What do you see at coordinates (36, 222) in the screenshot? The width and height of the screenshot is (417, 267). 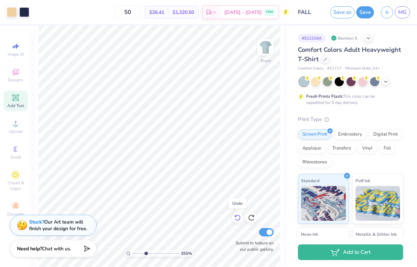 I see `strong: Stuck?` at bounding box center [36, 222].